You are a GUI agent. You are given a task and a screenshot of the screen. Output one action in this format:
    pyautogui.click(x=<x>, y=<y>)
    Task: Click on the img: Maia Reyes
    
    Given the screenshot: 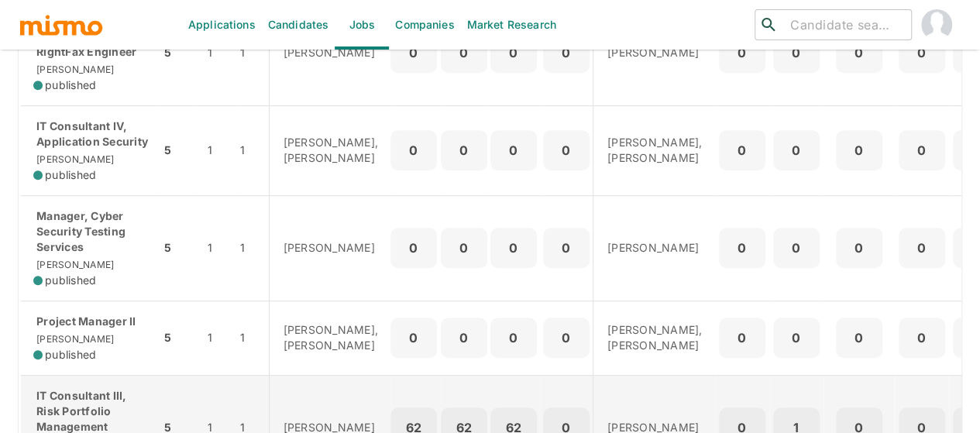 What is the action you would take?
    pyautogui.click(x=936, y=25)
    